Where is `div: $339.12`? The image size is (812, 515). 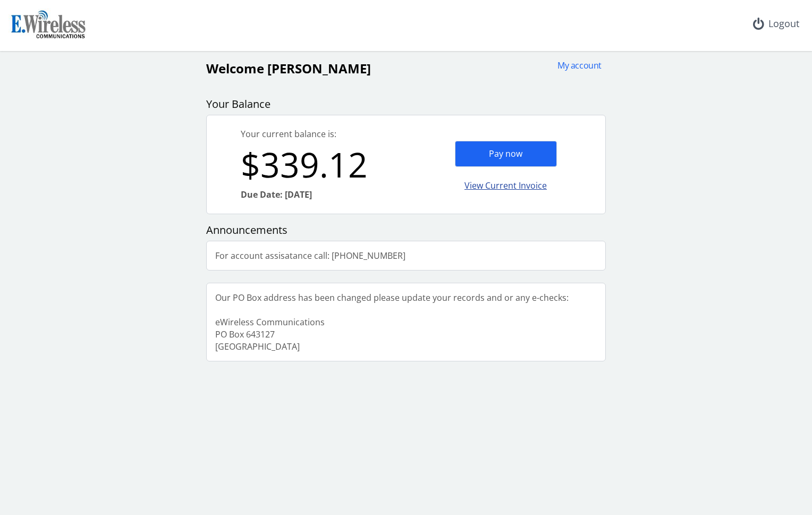 div: $339.12 is located at coordinates (323, 164).